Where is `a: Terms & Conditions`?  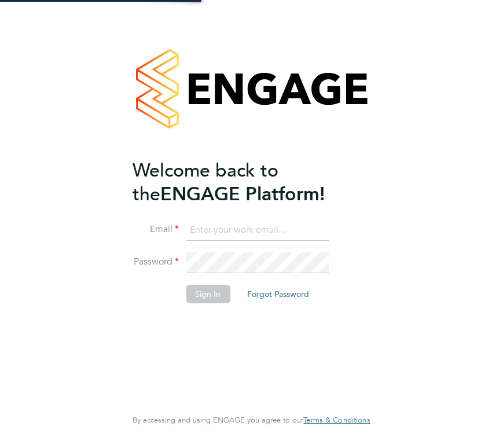 a: Terms & Conditions is located at coordinates (337, 420).